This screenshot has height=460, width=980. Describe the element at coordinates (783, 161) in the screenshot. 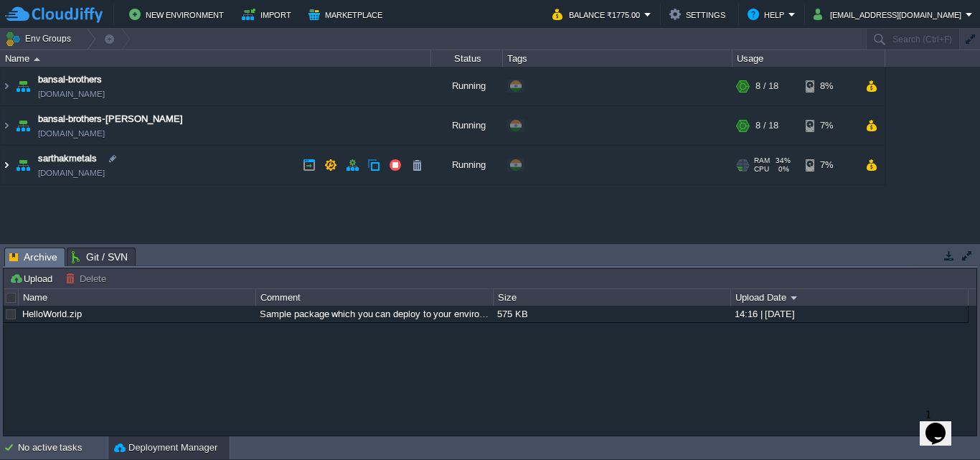

I see `span: 34%` at that location.